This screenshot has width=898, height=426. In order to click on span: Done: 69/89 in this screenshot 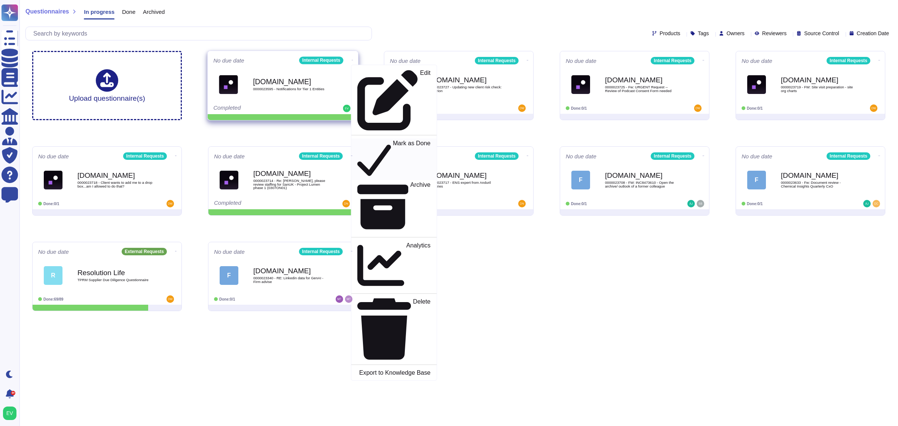, I will do `click(53, 299)`.